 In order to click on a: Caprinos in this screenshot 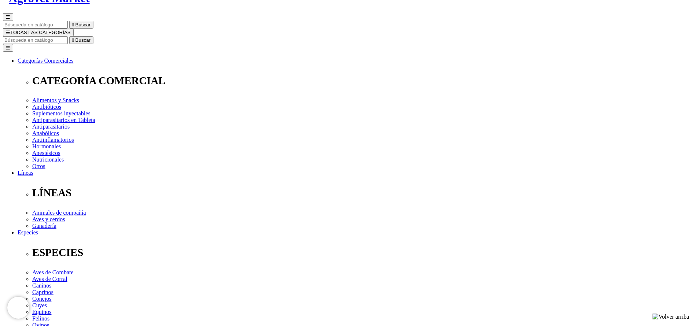, I will do `click(43, 292)`.